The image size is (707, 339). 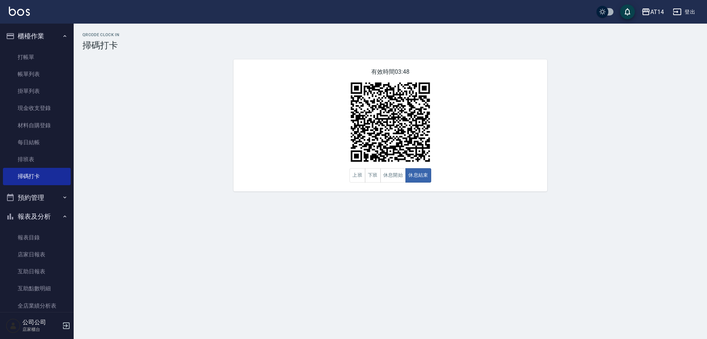 What do you see at coordinates (37, 176) in the screenshot?
I see `a: 掃碼打卡` at bounding box center [37, 176].